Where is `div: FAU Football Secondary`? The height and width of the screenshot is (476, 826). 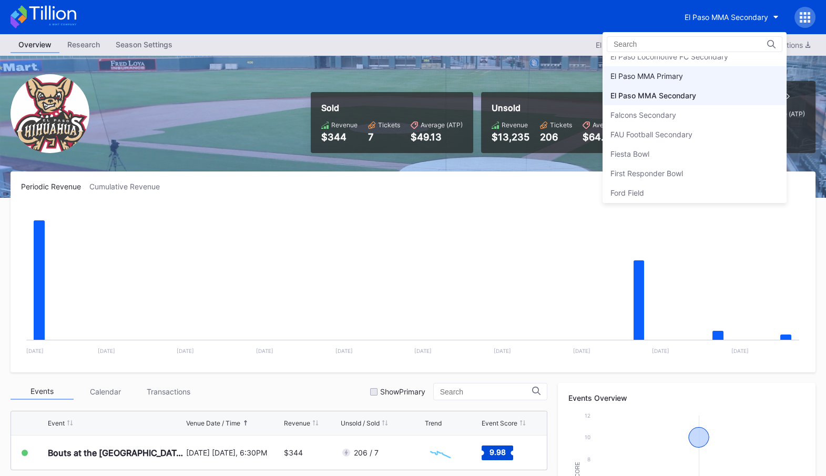
div: FAU Football Secondary is located at coordinates (651, 134).